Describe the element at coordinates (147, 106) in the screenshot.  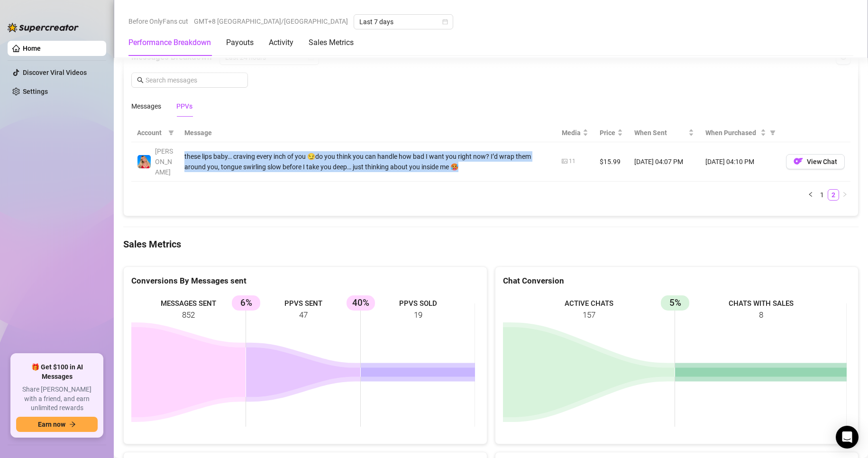
I see `div: Messages` at that location.